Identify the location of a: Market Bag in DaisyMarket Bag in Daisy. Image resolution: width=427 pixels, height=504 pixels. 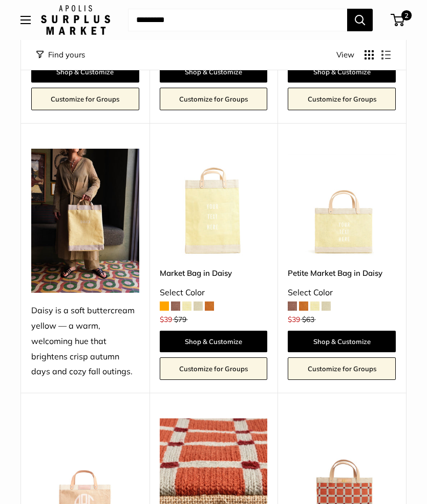
(214, 203).